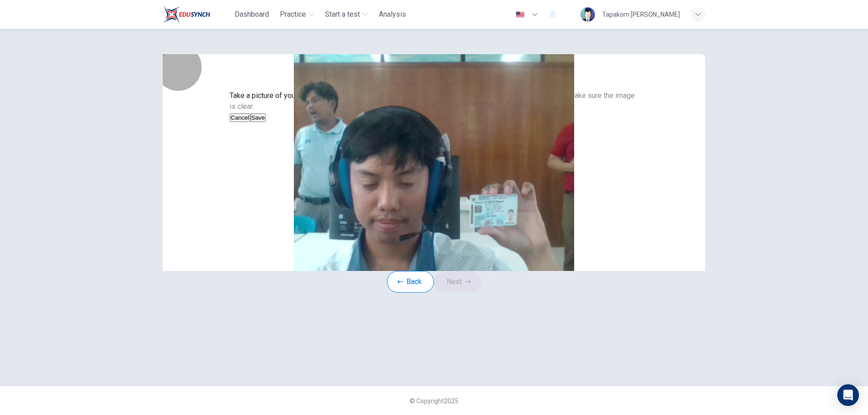 This screenshot has height=415, width=868. Describe the element at coordinates (342, 14) in the screenshot. I see `span: Start a test` at that location.